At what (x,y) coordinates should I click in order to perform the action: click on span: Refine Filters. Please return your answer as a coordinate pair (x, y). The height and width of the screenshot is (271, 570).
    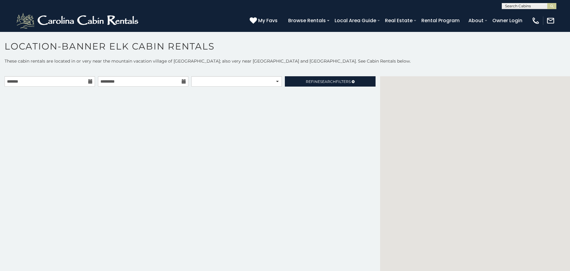
    Looking at the image, I should click on (328, 81).